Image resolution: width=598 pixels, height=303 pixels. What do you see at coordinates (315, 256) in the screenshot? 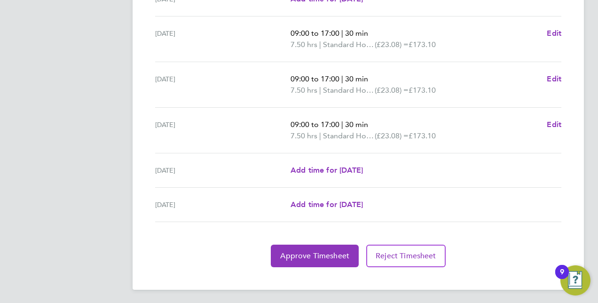
I see `button: Approve Timesheet` at bounding box center [315, 256].